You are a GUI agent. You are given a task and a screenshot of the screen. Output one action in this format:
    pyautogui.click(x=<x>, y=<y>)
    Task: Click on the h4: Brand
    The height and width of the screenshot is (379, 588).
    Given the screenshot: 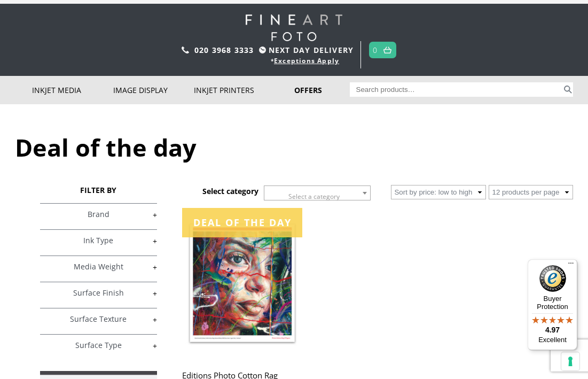 What is the action you would take?
    pyautogui.click(x=98, y=213)
    